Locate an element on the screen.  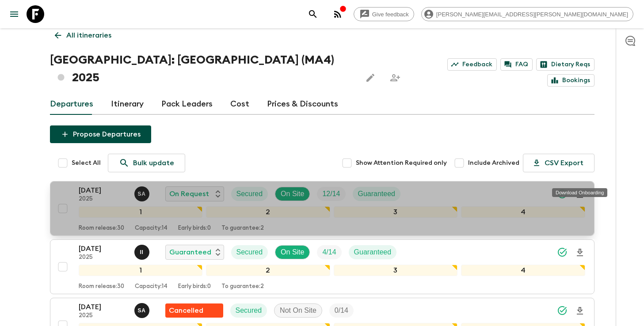
span: Ismail Ingrioui is located at coordinates (143, 251).